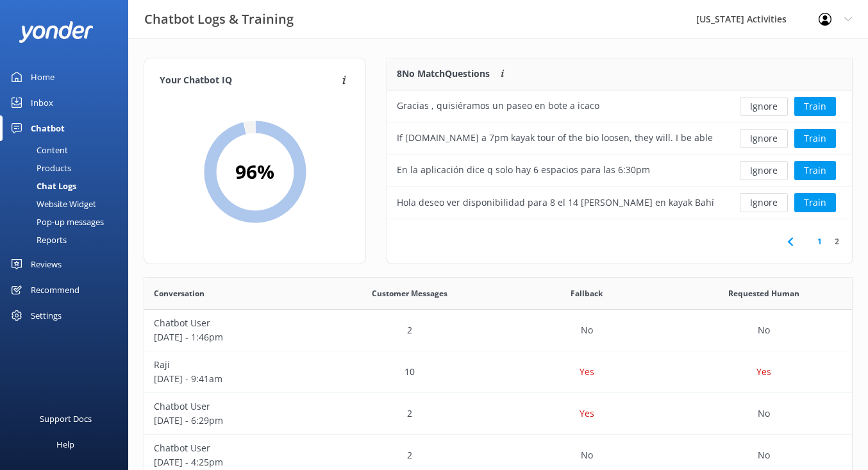  What do you see at coordinates (498, 106) in the screenshot?
I see `div: Gracias , quisiéramos un paseo en bote a icaco` at bounding box center [498, 106].